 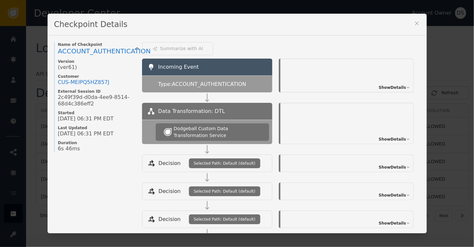 I want to click on span: Incoming Event, so click(x=178, y=67).